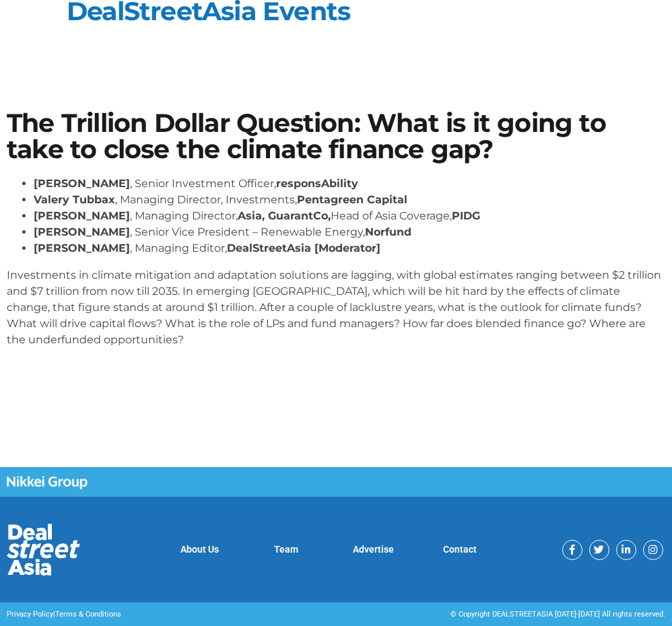  Describe the element at coordinates (317, 183) in the screenshot. I see `strong: responsAbility` at that location.